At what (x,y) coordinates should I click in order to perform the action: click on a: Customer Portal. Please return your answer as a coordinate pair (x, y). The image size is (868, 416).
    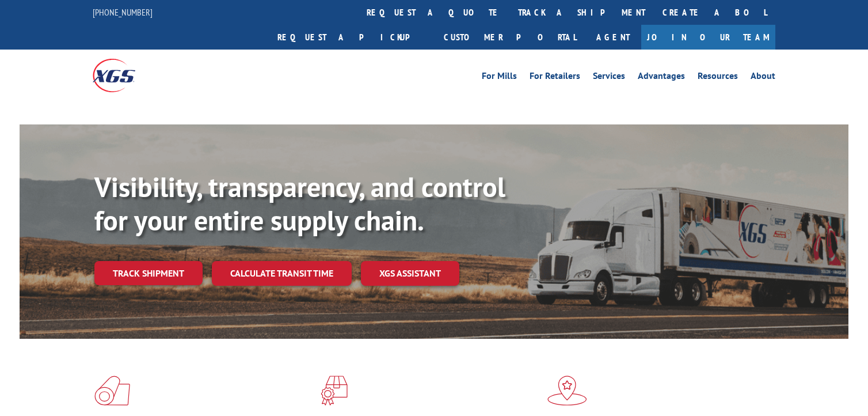
    Looking at the image, I should click on (510, 37).